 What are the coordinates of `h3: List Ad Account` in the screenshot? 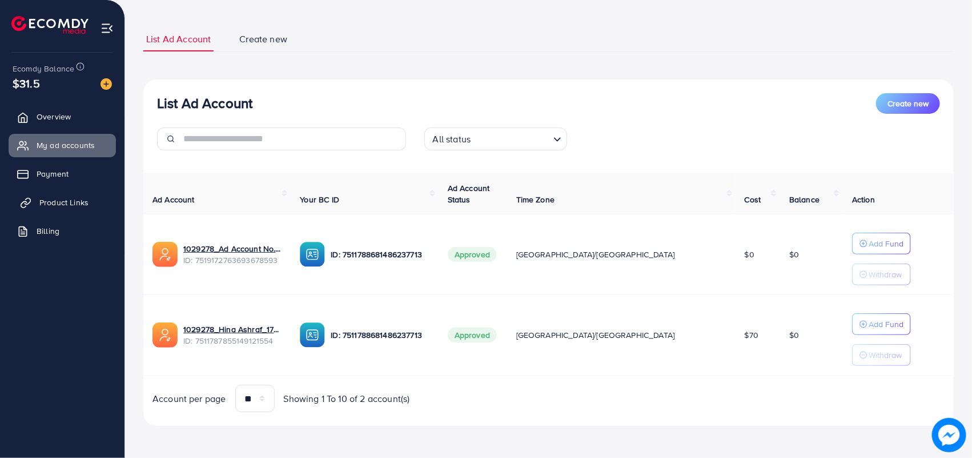 It's located at (205, 103).